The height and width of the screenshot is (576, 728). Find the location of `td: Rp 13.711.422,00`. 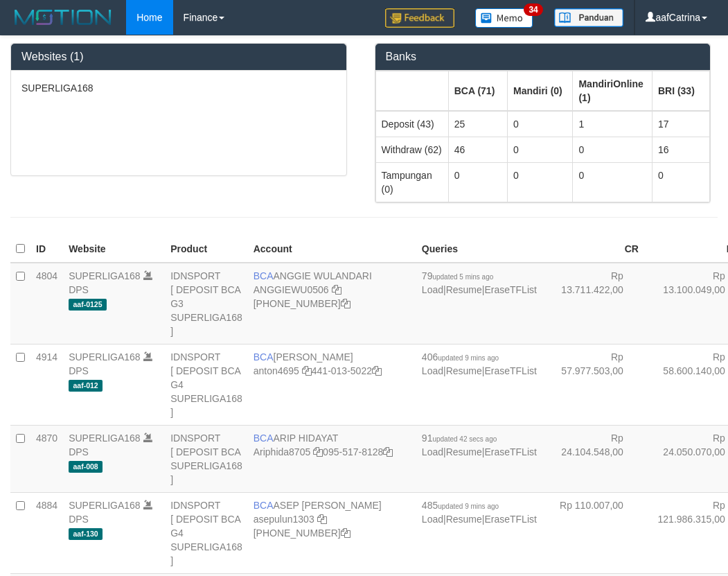

td: Rp 13.711.422,00 is located at coordinates (593, 303).